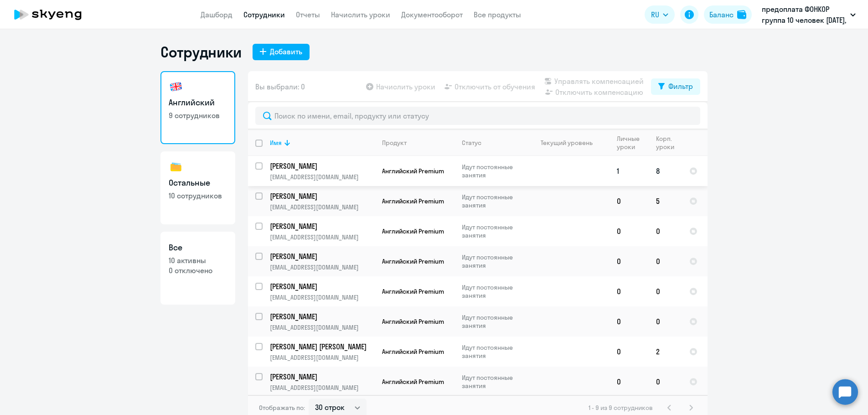 Image resolution: width=868 pixels, height=415 pixels. I want to click on div: Личные уроки, so click(632, 143).